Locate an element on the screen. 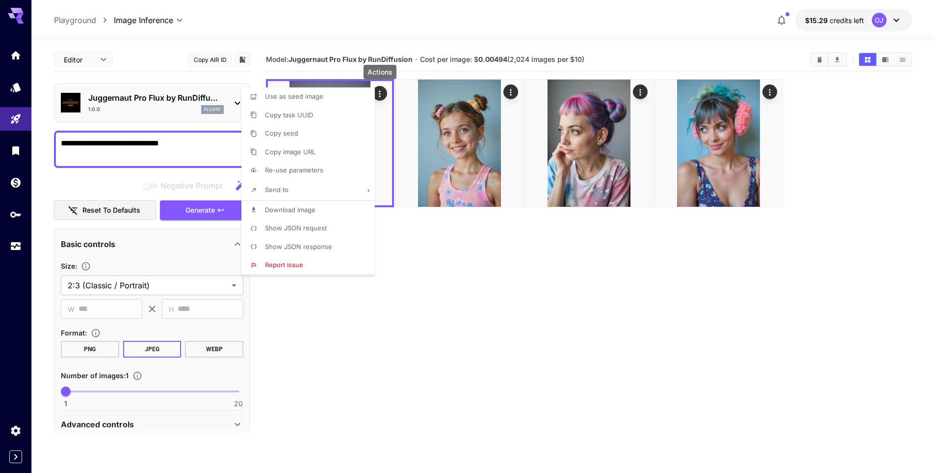 The image size is (942, 473). span: Re-use parameters is located at coordinates (294, 170).